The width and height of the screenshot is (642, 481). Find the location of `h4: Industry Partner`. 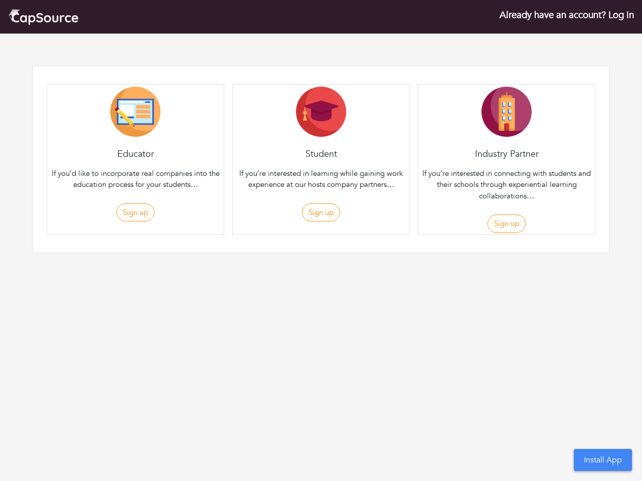

h4: Industry Partner is located at coordinates (507, 154).